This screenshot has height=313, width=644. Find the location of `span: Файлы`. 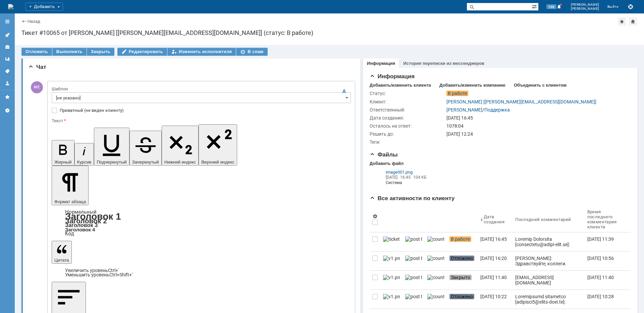

span: Файлы is located at coordinates (383, 154).